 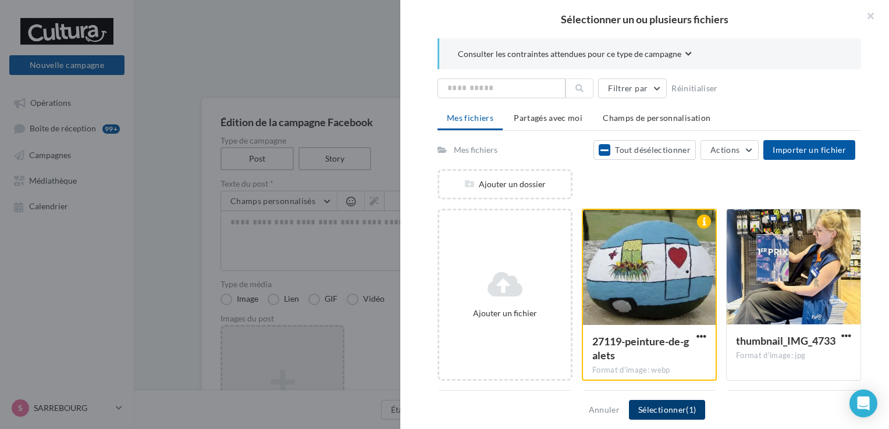 I want to click on button: Actions, so click(x=729, y=150).